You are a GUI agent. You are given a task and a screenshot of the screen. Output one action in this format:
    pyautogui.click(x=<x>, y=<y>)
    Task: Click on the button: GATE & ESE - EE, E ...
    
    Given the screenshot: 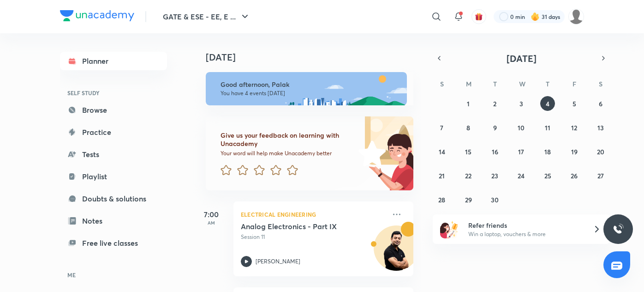 What is the action you would take?
    pyautogui.click(x=207, y=17)
    